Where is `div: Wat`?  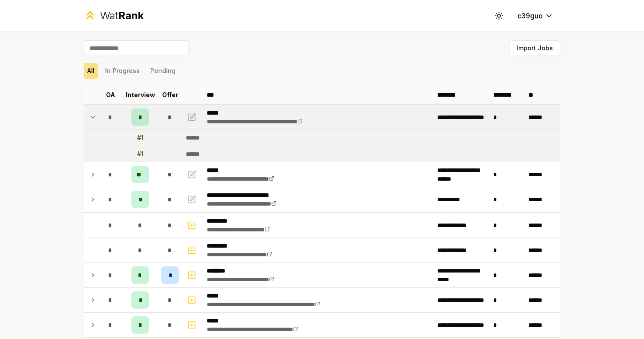
div: Wat is located at coordinates (122, 15).